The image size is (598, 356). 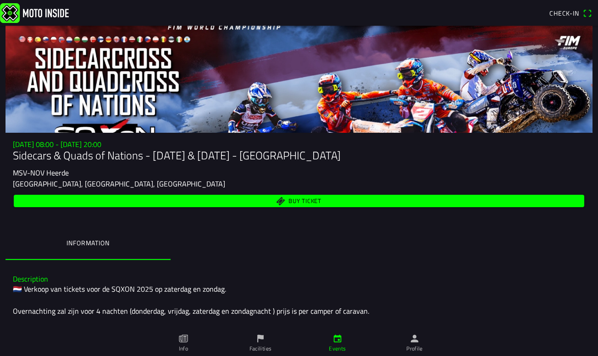 I want to click on span: Check-in, so click(x=564, y=13).